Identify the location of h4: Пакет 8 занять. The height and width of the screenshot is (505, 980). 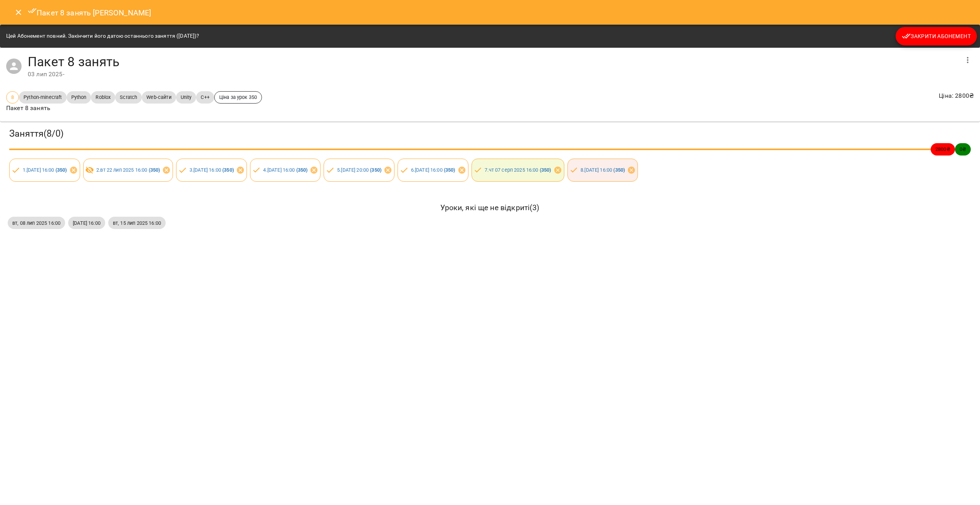
(493, 61).